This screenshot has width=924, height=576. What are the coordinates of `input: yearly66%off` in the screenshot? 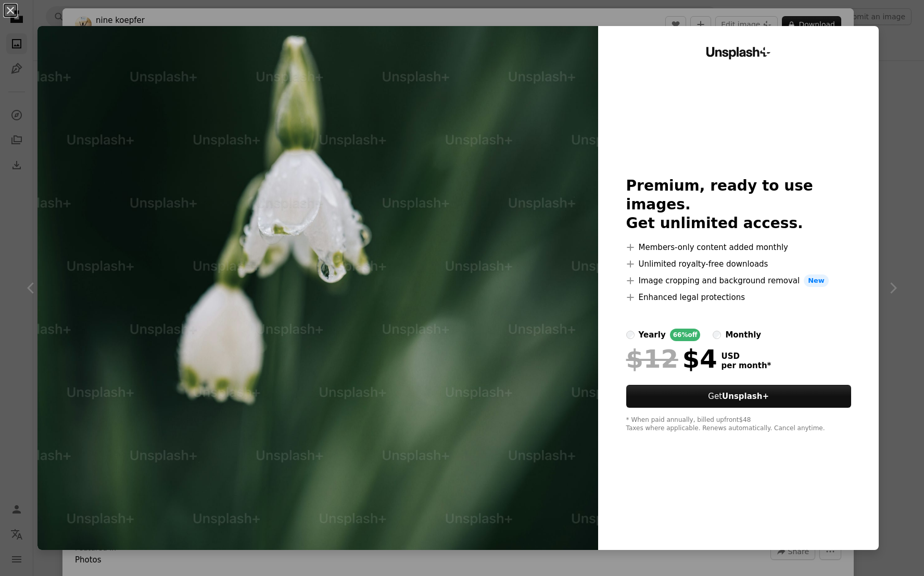 It's located at (630, 335).